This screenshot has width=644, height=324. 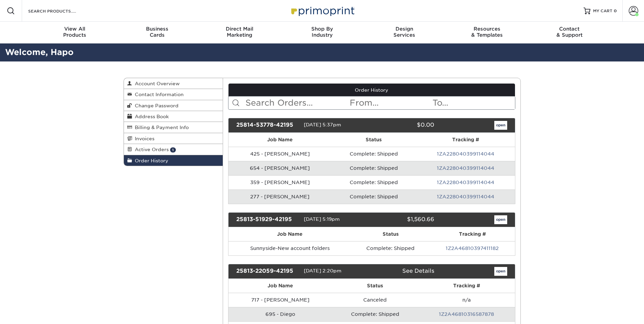 I want to click on img: Primoprint, so click(x=322, y=11).